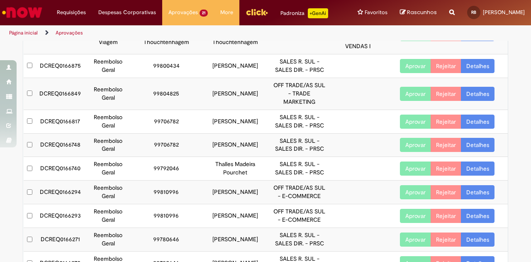  Describe the element at coordinates (60, 239) in the screenshot. I see `td: DCREQ0166271` at that location.